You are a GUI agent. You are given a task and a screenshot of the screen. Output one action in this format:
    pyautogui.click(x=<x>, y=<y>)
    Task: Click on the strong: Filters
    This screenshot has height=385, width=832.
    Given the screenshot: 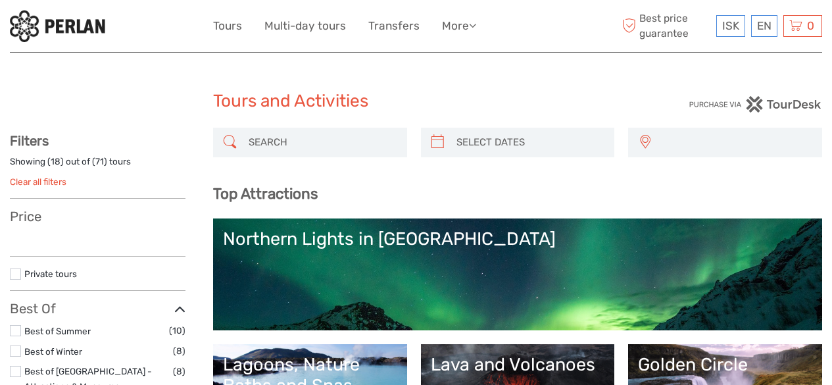 What is the action you would take?
    pyautogui.click(x=29, y=141)
    